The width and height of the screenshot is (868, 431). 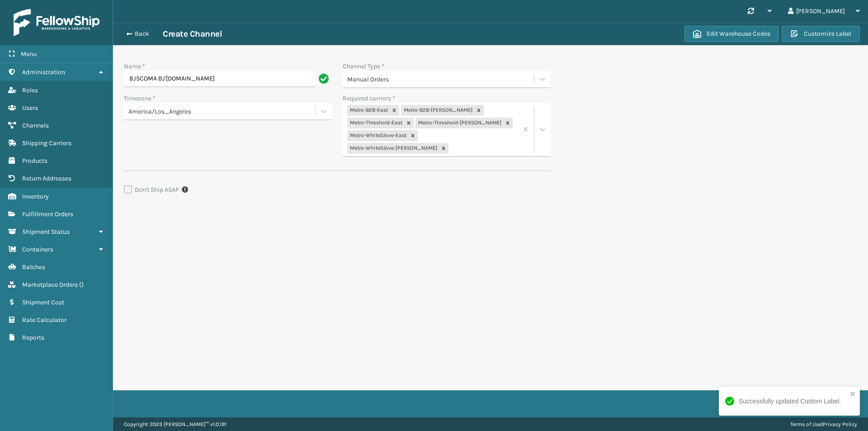 I want to click on label: Don't Ship ASAP, so click(x=151, y=189).